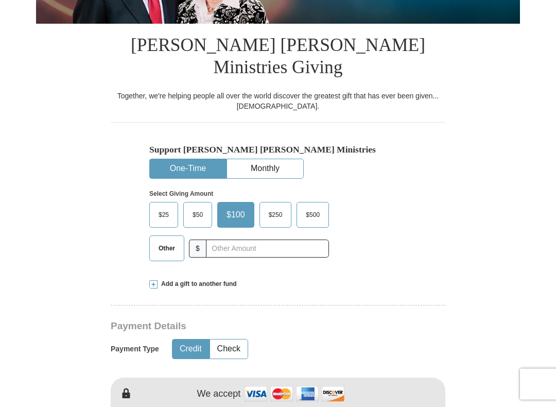 This screenshot has width=556, height=407. What do you see at coordinates (167, 249) in the screenshot?
I see `span: Other` at bounding box center [167, 249].